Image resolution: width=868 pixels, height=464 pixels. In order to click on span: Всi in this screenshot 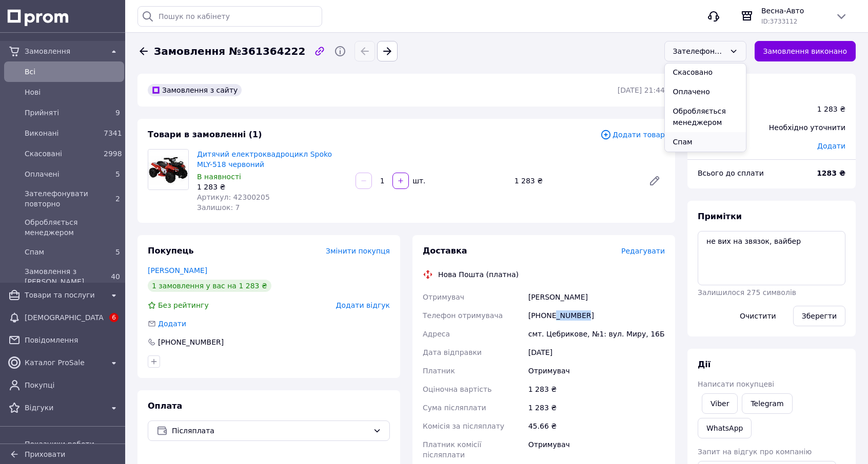, I will do `click(72, 72)`.